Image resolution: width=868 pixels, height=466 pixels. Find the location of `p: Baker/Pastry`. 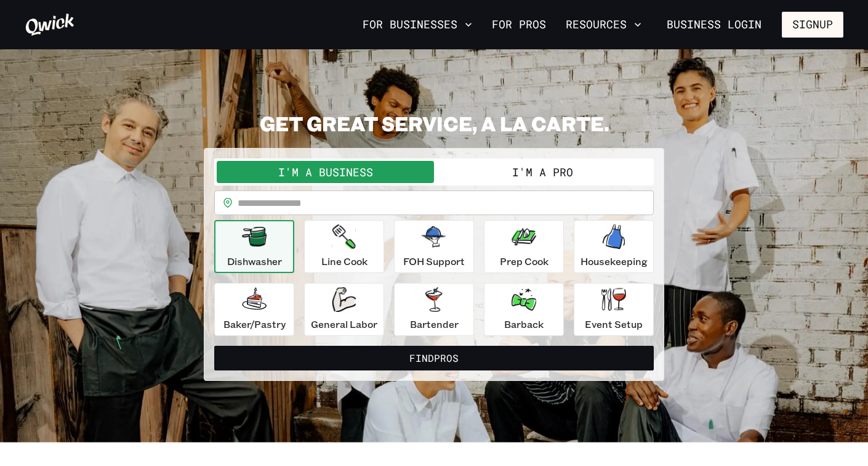

p: Baker/Pastry is located at coordinates (254, 324).